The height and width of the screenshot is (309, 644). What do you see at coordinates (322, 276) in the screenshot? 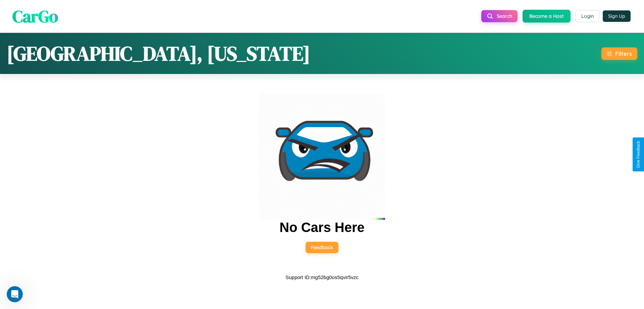
I see `p: Support ID: mg52bg0os5qvir5vzc` at bounding box center [322, 276].